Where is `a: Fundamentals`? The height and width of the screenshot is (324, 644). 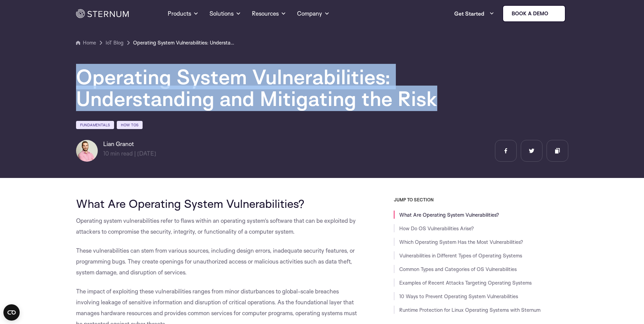 a: Fundamentals is located at coordinates (95, 125).